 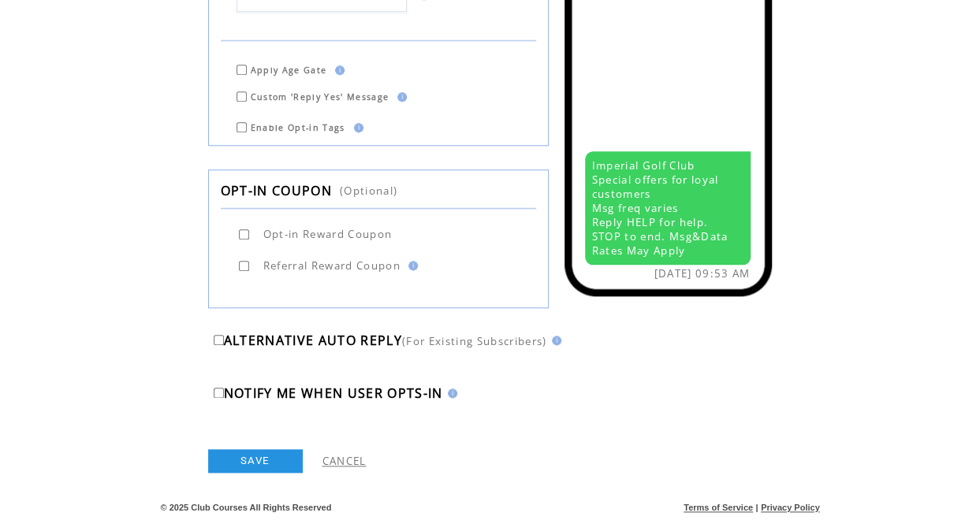 What do you see at coordinates (276, 190) in the screenshot?
I see `span: OPT-IN COUPON` at bounding box center [276, 190].